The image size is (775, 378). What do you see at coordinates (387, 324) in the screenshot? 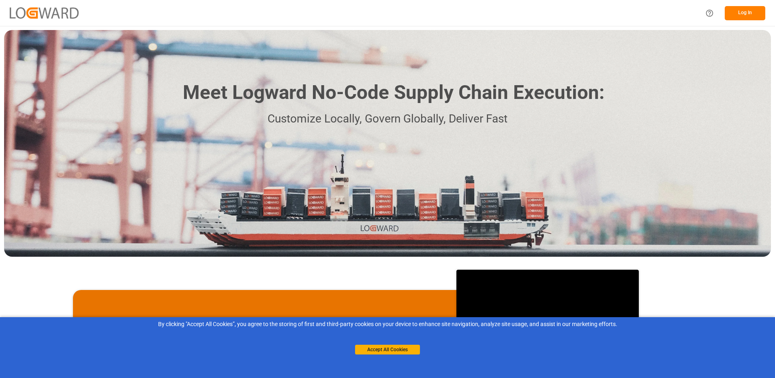
I see `div: By clicking "Accept All Cookies”, you agree to the storing of first and third-party cookies on yo...` at bounding box center [387, 324].